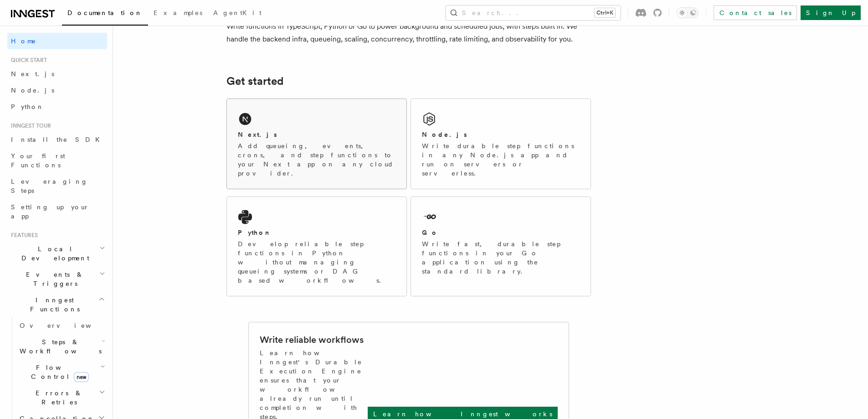 The height and width of the screenshot is (419, 868). I want to click on span: Steps & Workflows, so click(59, 347).